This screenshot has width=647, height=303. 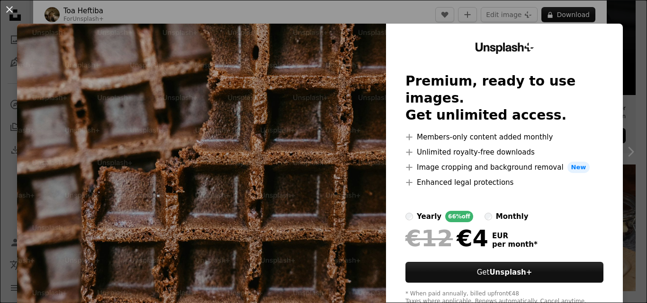 What do you see at coordinates (504, 183) in the screenshot?
I see `li: Enhanced legal protections` at bounding box center [504, 183].